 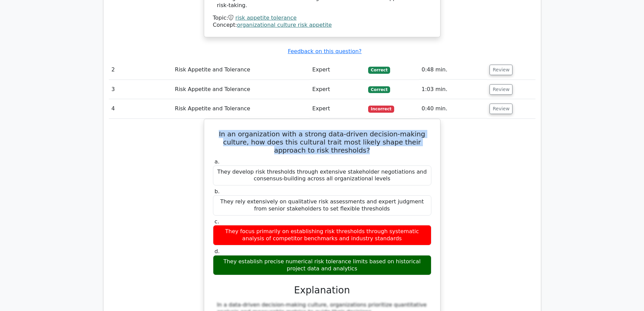 I want to click on u: Feedback on this question?, so click(x=324, y=51).